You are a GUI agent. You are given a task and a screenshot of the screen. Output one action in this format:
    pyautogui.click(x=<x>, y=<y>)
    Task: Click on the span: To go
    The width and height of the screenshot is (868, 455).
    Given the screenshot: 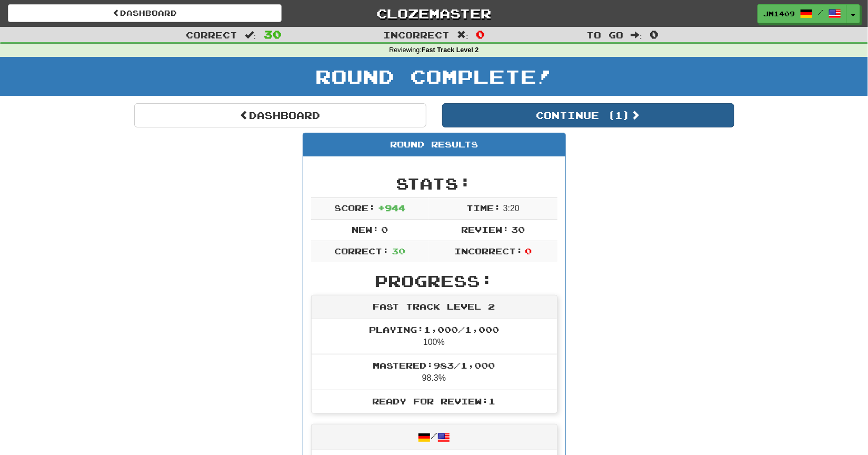 What is the action you would take?
    pyautogui.click(x=605, y=35)
    